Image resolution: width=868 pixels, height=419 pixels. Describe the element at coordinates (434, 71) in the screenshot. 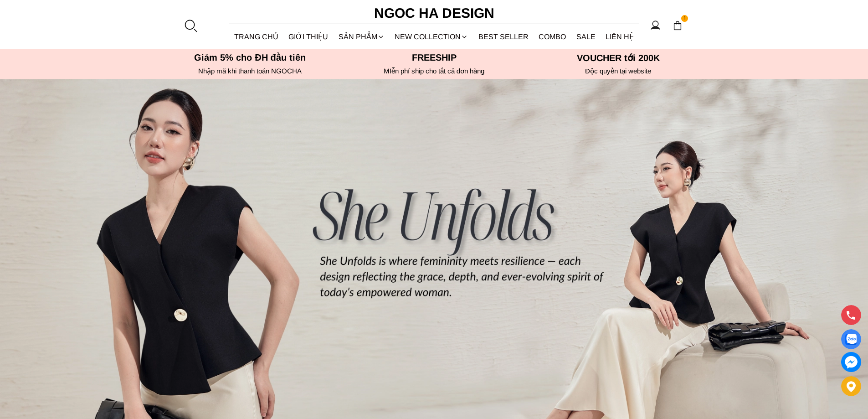

I see `h6: MIễn phí ship cho tất cả đơn hàng` at that location.